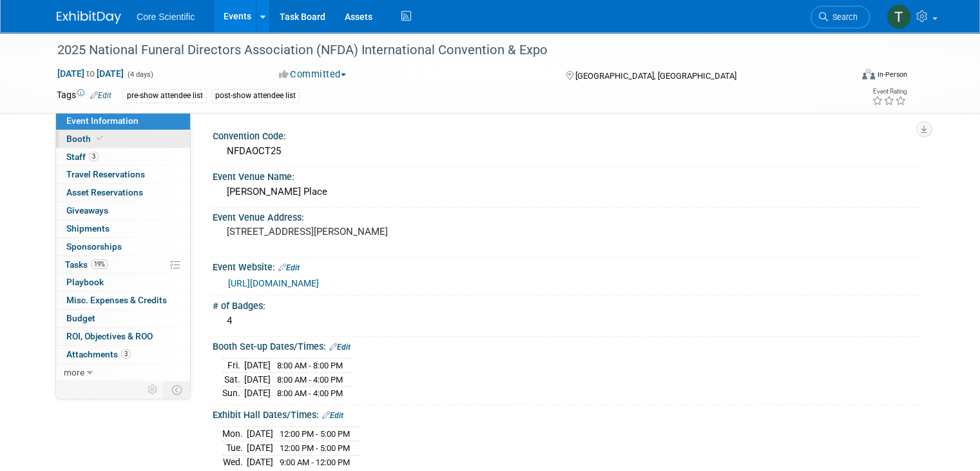 This screenshot has height=471, width=980. What do you see at coordinates (310, 365) in the screenshot?
I see `span: 8:00 AM - 8:00 PM` at bounding box center [310, 365].